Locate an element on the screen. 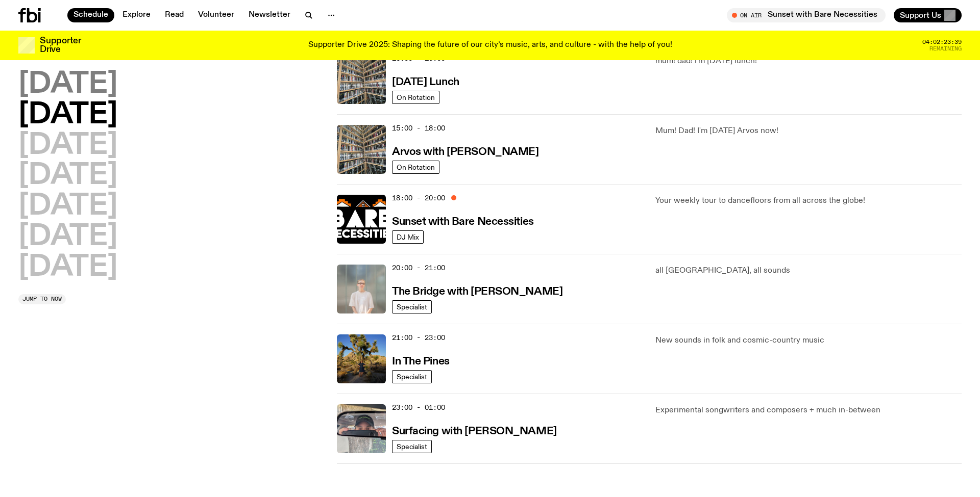 The image size is (980, 497). img: Bare Necessities is located at coordinates (362, 219).